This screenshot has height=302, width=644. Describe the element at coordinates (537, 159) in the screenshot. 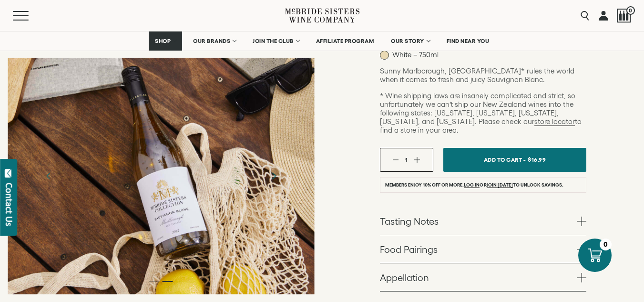

I see `span: $16.99` at that location.